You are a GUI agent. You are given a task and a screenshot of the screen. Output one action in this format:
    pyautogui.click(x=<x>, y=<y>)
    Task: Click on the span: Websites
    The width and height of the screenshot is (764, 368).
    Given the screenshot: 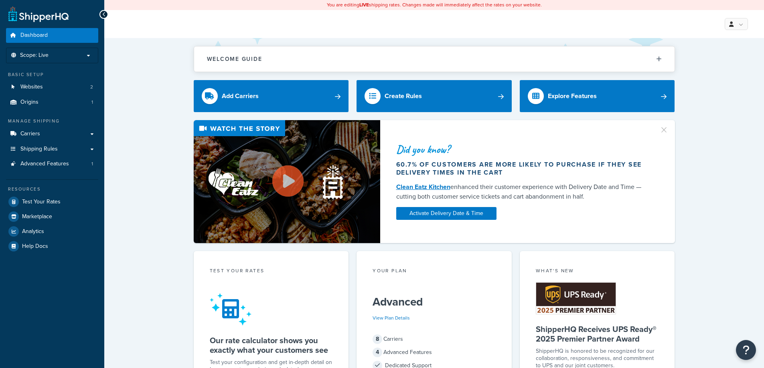 What is the action you would take?
    pyautogui.click(x=32, y=87)
    